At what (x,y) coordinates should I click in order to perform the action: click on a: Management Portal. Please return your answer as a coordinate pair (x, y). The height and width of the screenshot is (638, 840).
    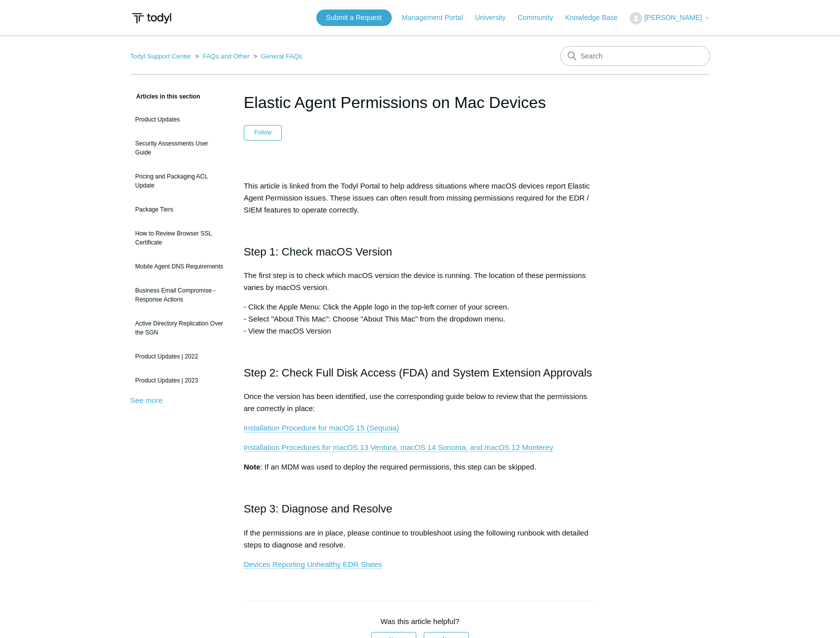
    Looking at the image, I should click on (437, 17).